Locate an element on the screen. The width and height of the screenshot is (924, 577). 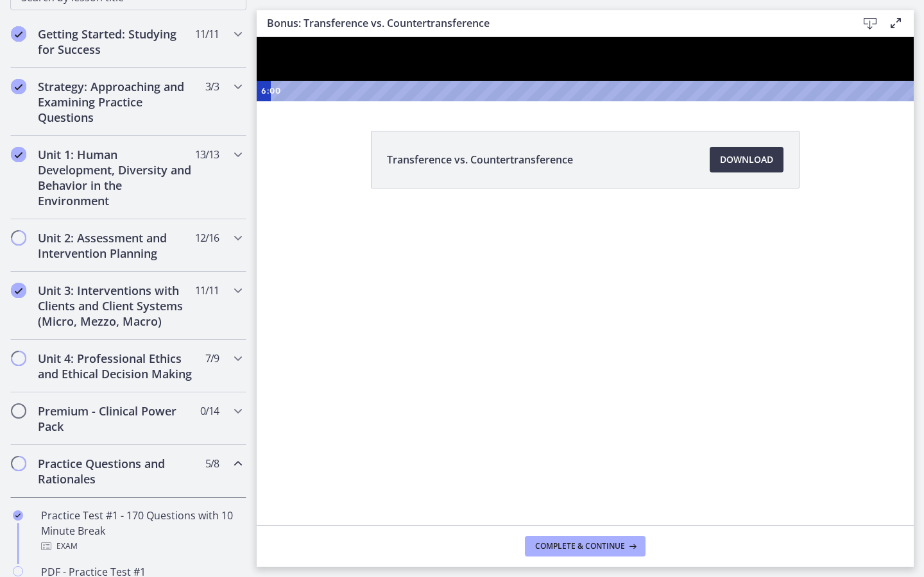
span: 5 / 8 is located at coordinates (212, 464).